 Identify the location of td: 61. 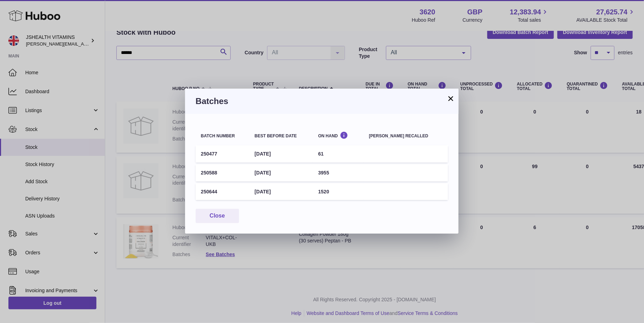
(338, 154).